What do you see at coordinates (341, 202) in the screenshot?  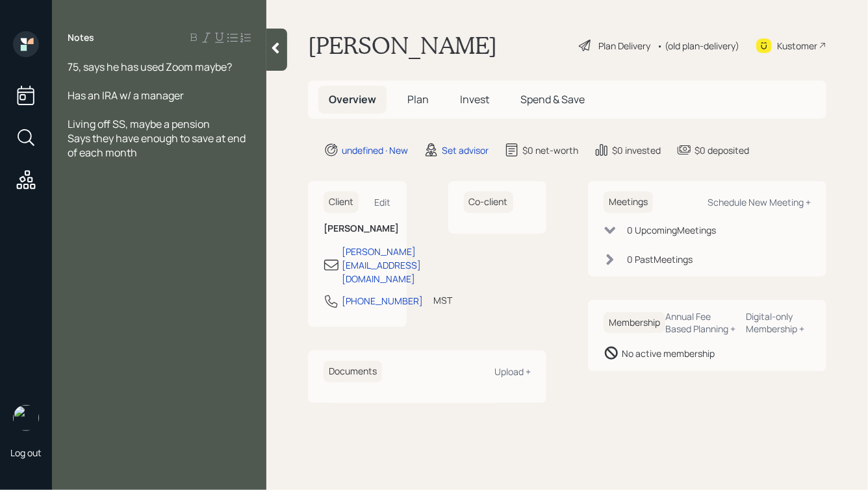 I see `h6: Client` at bounding box center [341, 202].